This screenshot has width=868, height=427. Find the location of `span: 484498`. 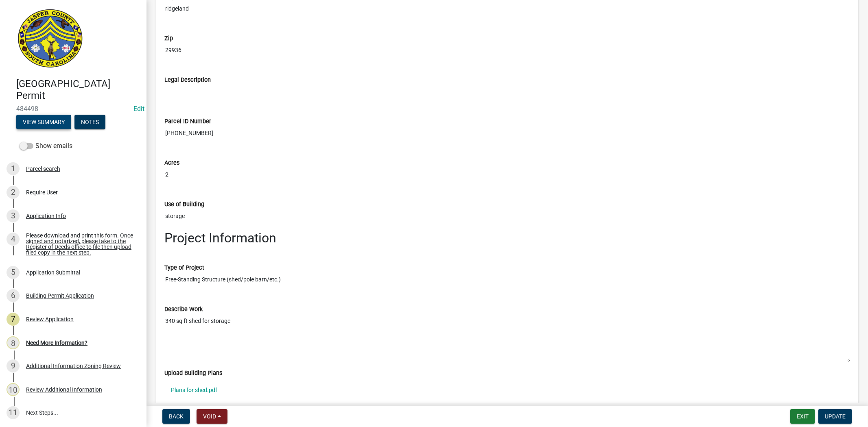

span: 484498 is located at coordinates (73, 108).